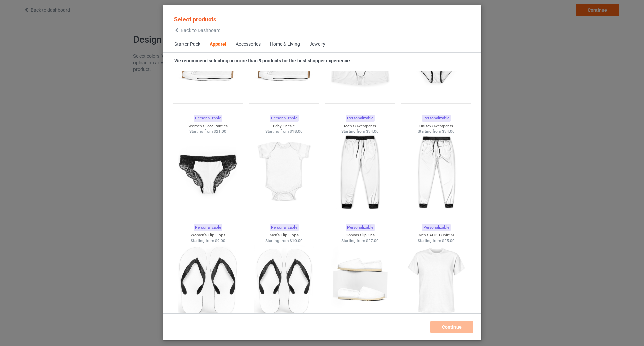 The width and height of the screenshot is (644, 346). Describe the element at coordinates (296, 241) in the screenshot. I see `span: $10.00` at that location.